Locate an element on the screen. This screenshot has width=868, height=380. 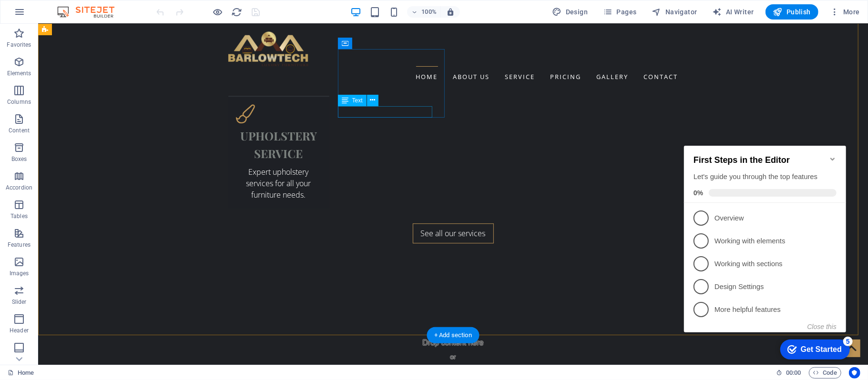
h6: 100% is located at coordinates (429, 12).